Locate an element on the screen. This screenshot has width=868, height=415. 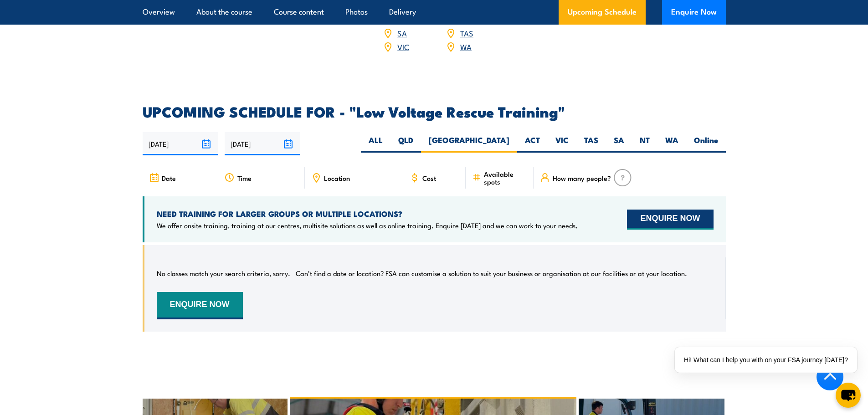
label: TAS is located at coordinates (591, 143).